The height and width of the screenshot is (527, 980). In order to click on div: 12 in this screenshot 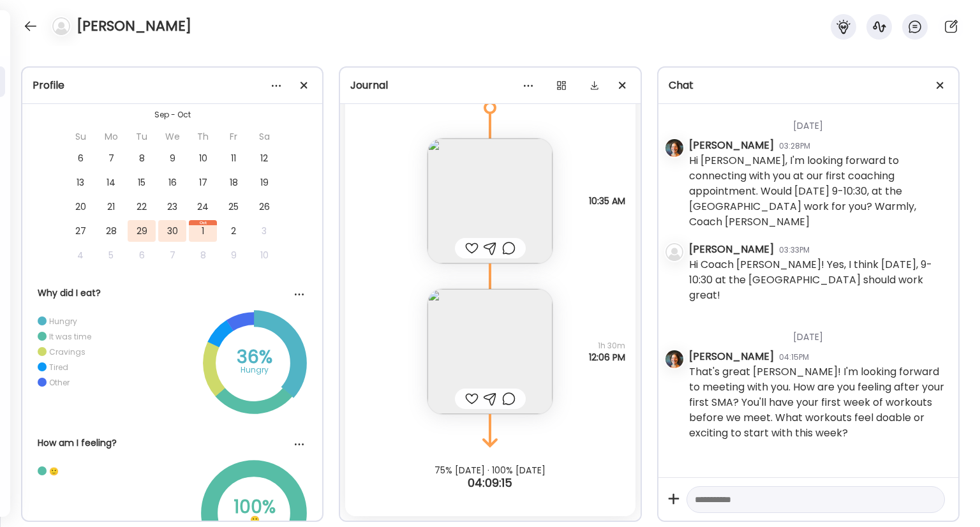, I will do `click(264, 158)`.